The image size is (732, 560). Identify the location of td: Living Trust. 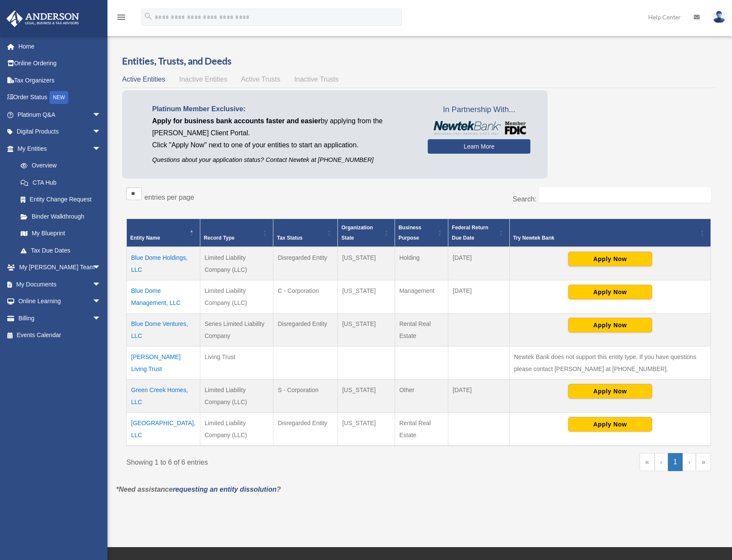
(236, 363).